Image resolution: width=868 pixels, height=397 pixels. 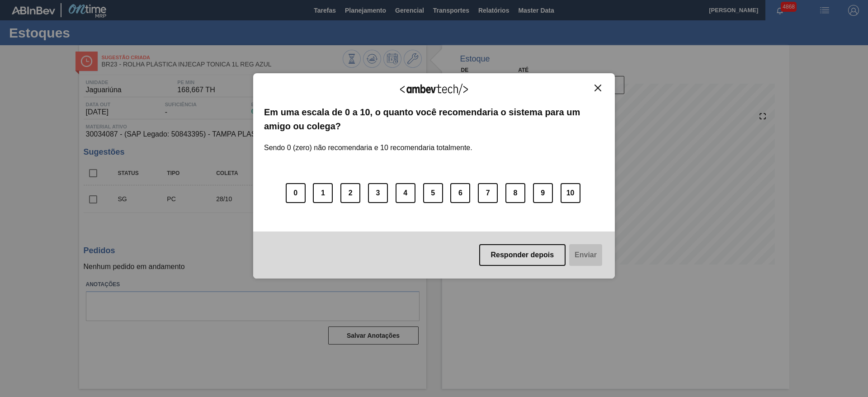 I want to click on button: 10, so click(x=571, y=194).